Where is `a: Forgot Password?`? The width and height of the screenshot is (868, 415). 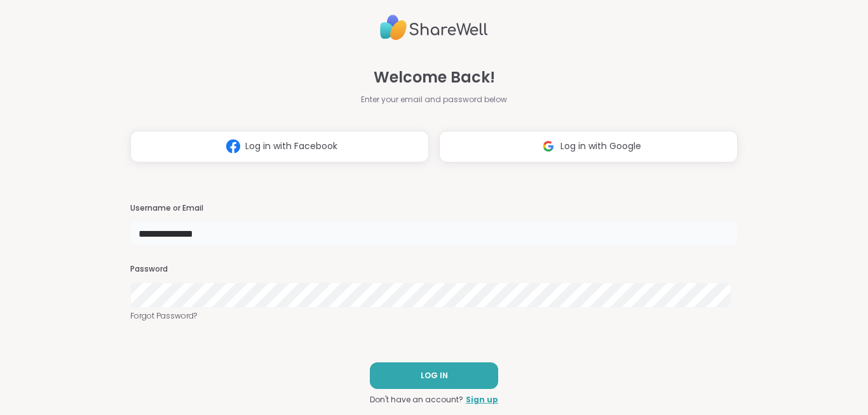
a: Forgot Password? is located at coordinates (434, 316).